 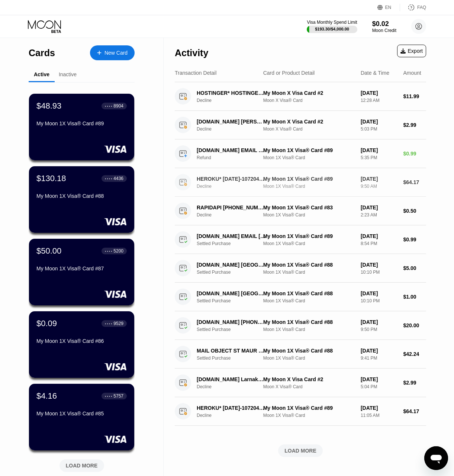 What do you see at coordinates (422, 8) in the screenshot?
I see `div: FAQ` at bounding box center [422, 8].